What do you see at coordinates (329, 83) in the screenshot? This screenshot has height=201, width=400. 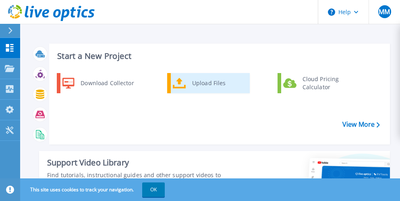 I see `div: Cloud Pricing Calculator` at bounding box center [329, 83].